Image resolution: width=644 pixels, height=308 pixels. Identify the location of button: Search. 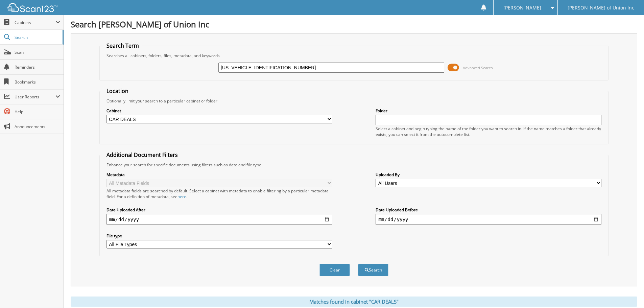
(373, 270).